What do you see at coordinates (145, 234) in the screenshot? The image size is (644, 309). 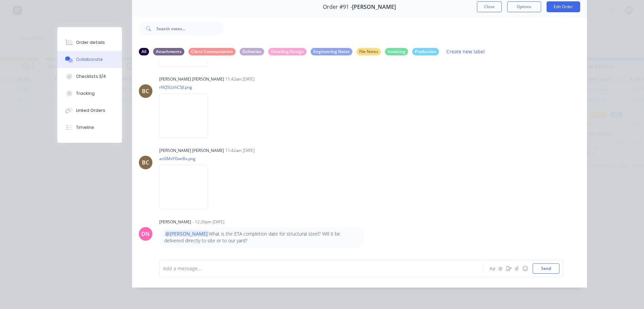 I see `div: DN` at bounding box center [145, 234].